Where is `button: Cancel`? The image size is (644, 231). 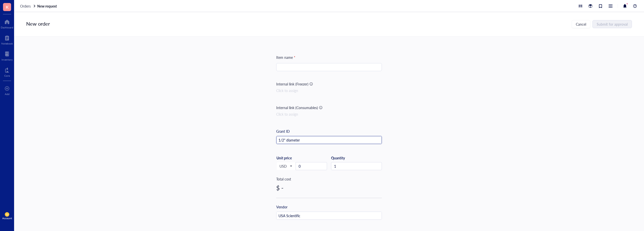 button: Cancel is located at coordinates (581, 24).